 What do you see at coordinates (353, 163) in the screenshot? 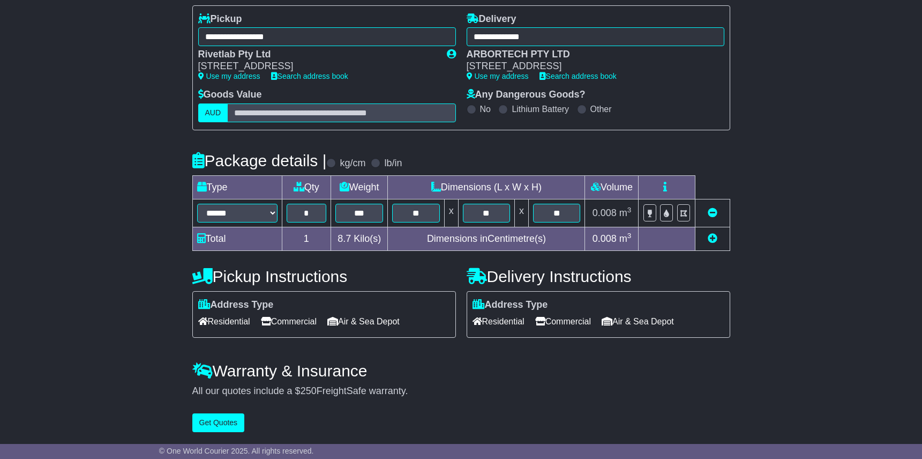
I see `label: kg/cm` at bounding box center [353, 163].